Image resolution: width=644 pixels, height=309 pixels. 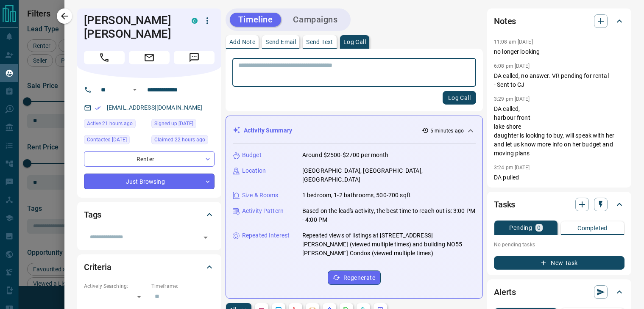 What do you see at coordinates (98, 267) in the screenshot?
I see `h2: Criteria` at bounding box center [98, 267].